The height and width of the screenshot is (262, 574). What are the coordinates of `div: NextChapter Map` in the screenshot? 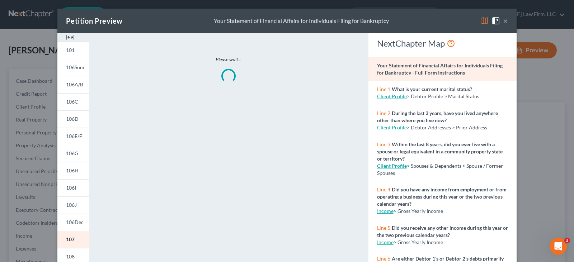 It's located at (442, 43).